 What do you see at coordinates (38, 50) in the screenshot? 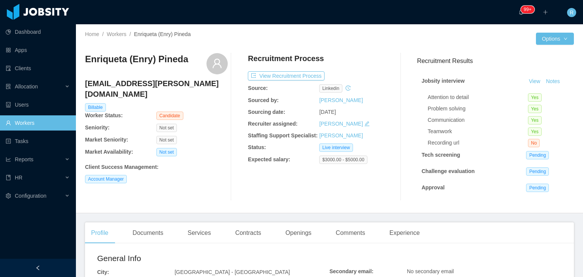
I see `a: icon: appstoreApps` at bounding box center [38, 50].